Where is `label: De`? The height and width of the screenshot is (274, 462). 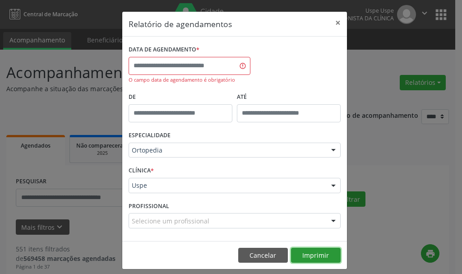
label: De is located at coordinates (181, 97).